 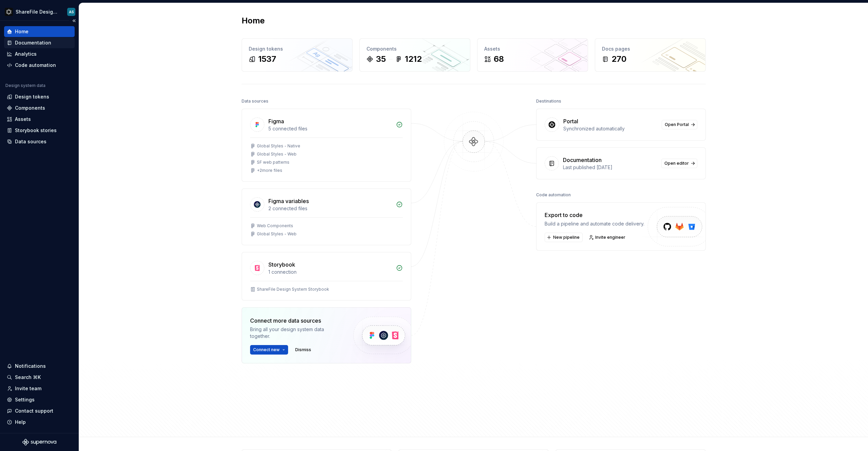 I want to click on span: Open Portal, so click(x=677, y=125).